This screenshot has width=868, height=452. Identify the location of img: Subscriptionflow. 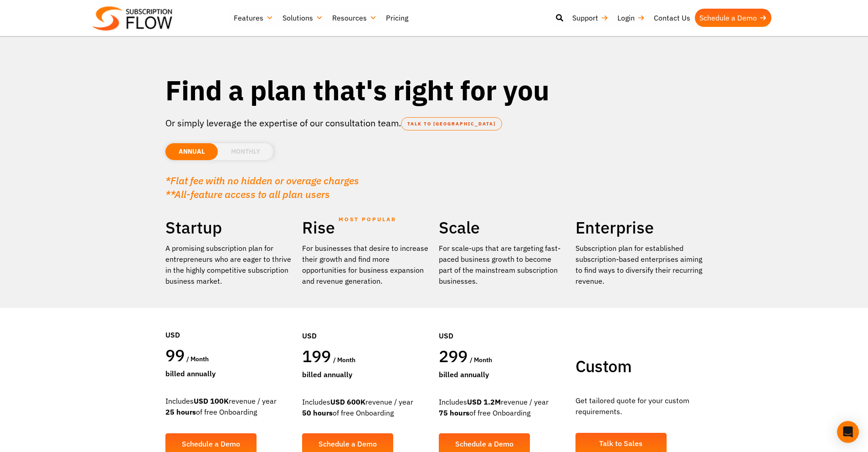
(132, 18).